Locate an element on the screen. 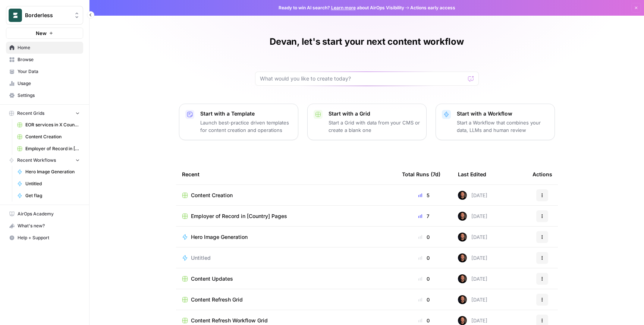  div: What's new? is located at coordinates (44, 226).